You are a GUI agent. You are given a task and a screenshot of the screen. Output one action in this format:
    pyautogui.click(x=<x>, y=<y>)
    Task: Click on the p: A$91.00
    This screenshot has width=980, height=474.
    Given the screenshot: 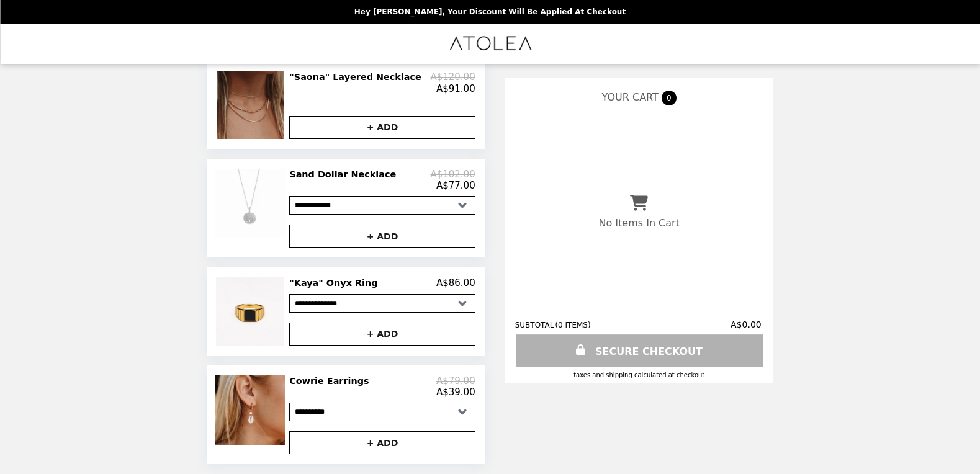 What is the action you would take?
    pyautogui.click(x=456, y=89)
    